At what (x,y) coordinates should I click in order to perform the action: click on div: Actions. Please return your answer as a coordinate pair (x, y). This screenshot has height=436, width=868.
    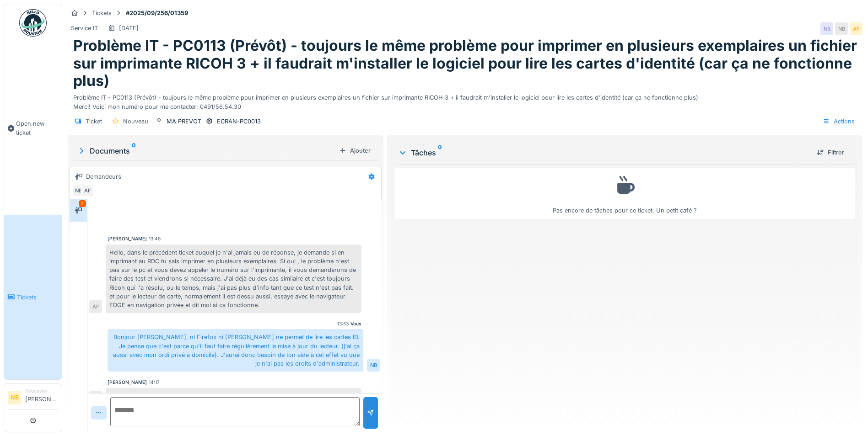
    Looking at the image, I should click on (839, 121).